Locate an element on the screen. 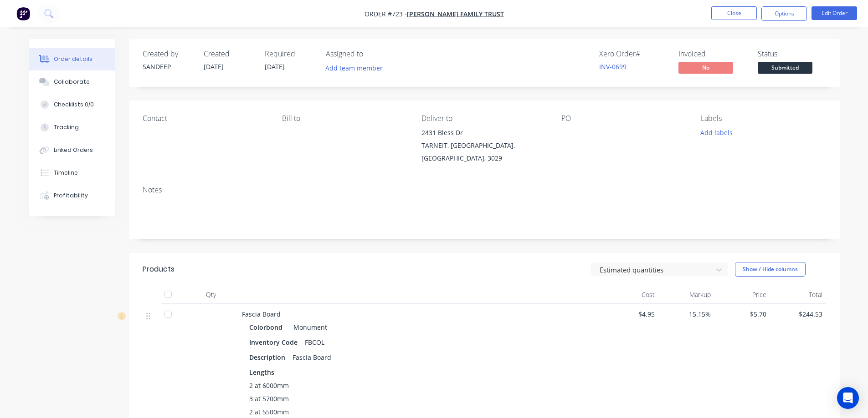 This screenshot has height=418, width=868. div: Fascia Board is located at coordinates (311, 357).